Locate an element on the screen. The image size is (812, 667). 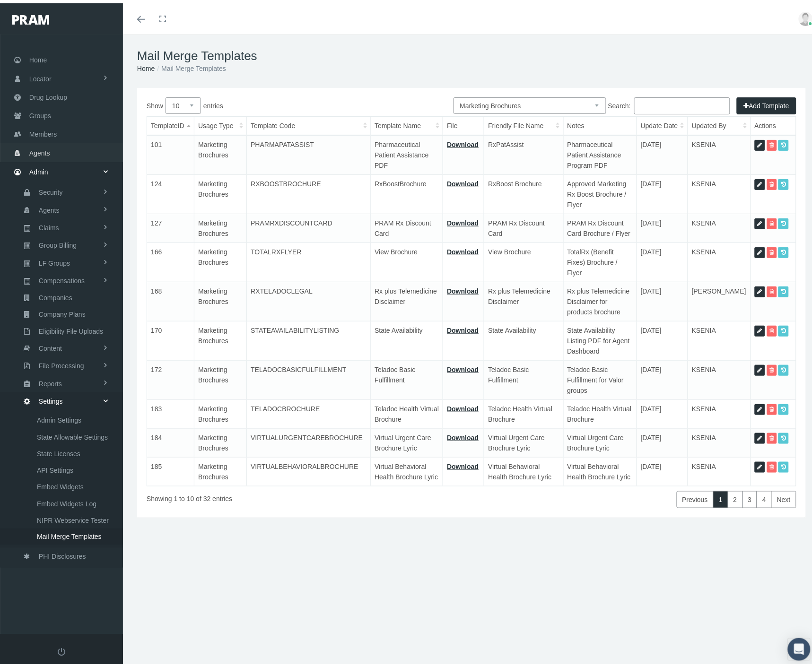
a: Previous is located at coordinates (695, 496).